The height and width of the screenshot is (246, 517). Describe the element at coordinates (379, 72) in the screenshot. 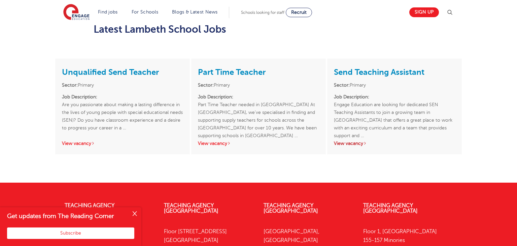

I see `a: Send Teaching Assistant` at that location.